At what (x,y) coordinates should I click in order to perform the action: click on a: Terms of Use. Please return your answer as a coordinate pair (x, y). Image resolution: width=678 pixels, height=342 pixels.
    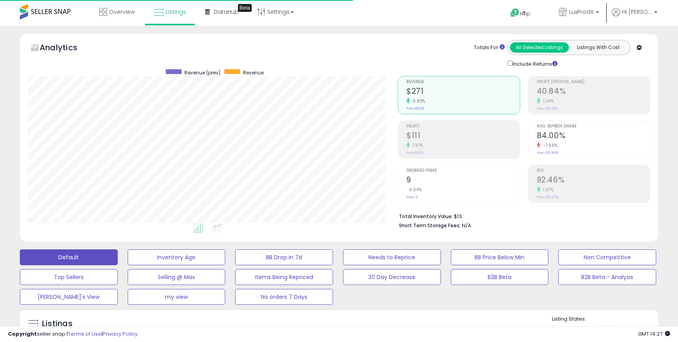
    Looking at the image, I should click on (84, 334).